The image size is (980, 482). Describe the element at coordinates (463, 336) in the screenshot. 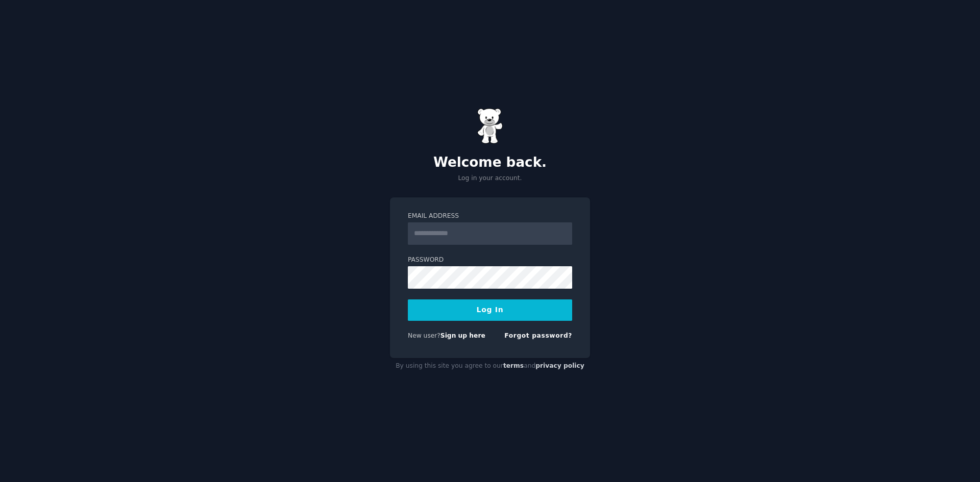

I see `a: Sign up here` at that location.